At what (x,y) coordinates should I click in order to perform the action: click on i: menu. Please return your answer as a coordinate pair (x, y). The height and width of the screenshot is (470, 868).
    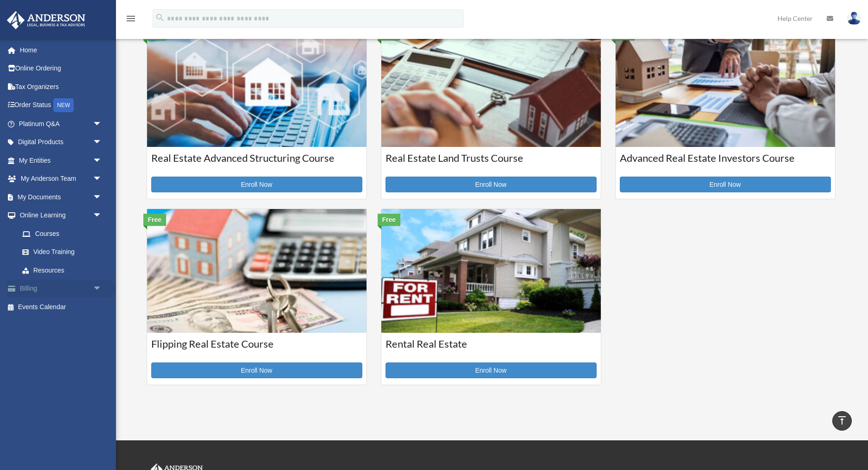
    Looking at the image, I should click on (131, 18).